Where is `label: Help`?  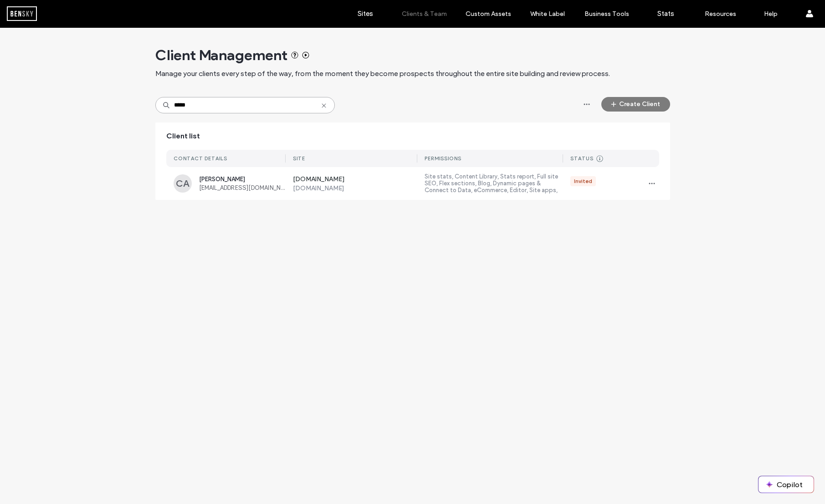 label: Help is located at coordinates (770, 14).